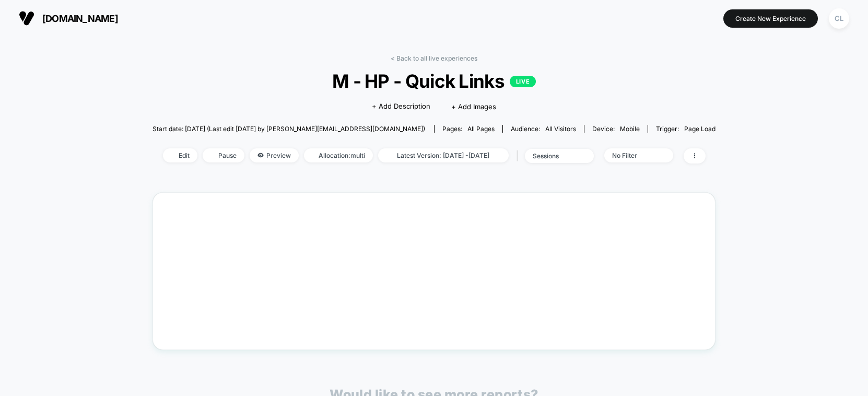 The width and height of the screenshot is (868, 396). What do you see at coordinates (26, 18) in the screenshot?
I see `img: Visually logo` at bounding box center [26, 18].